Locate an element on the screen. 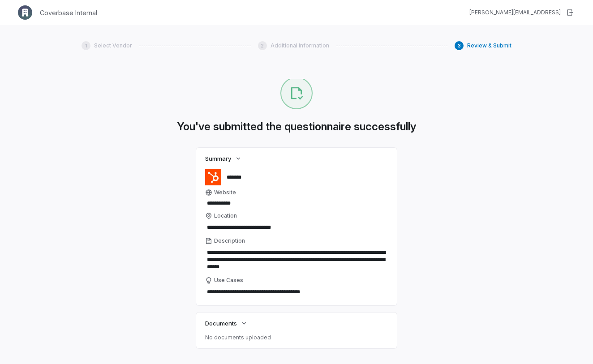 This screenshot has height=364, width=593. div: 3 is located at coordinates (459, 46).